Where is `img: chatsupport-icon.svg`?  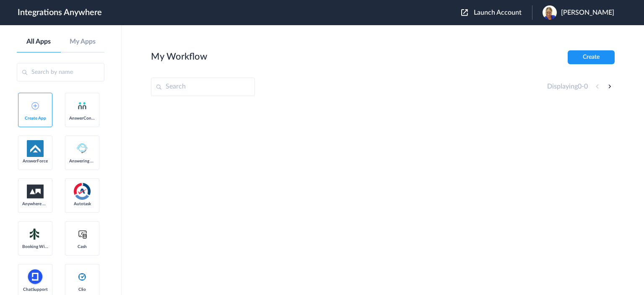
img: chatsupport-icon.svg is located at coordinates (35, 277).